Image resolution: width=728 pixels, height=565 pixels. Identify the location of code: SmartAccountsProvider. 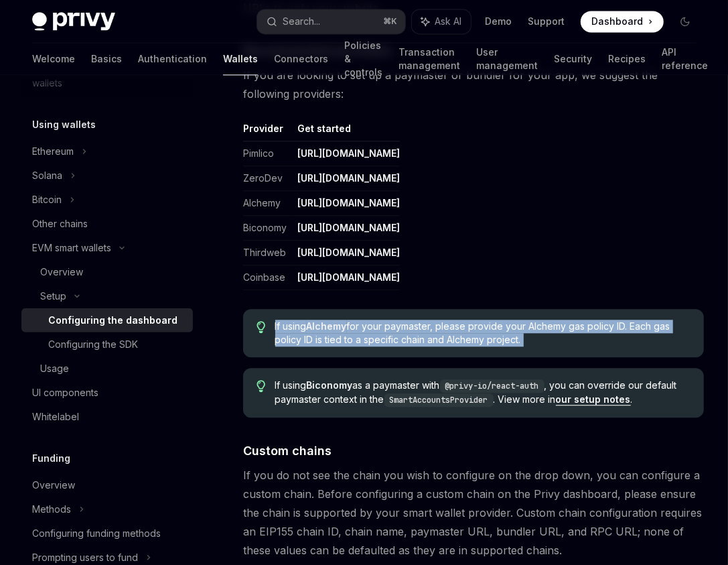
(439, 400).